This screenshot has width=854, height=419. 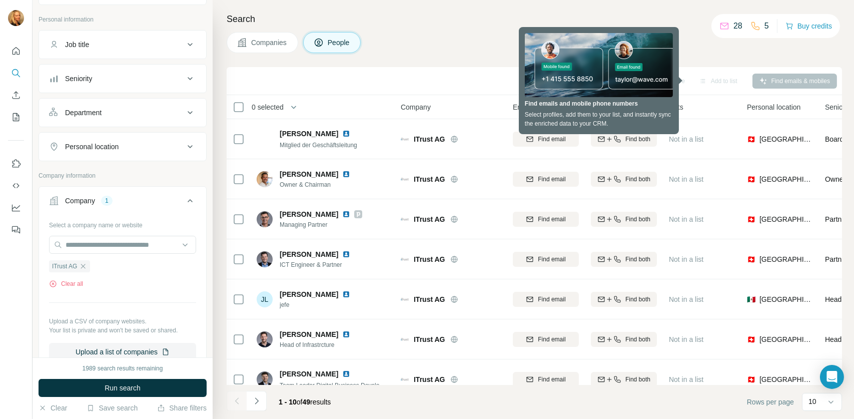 I want to click on span: Mobile, so click(x=601, y=107).